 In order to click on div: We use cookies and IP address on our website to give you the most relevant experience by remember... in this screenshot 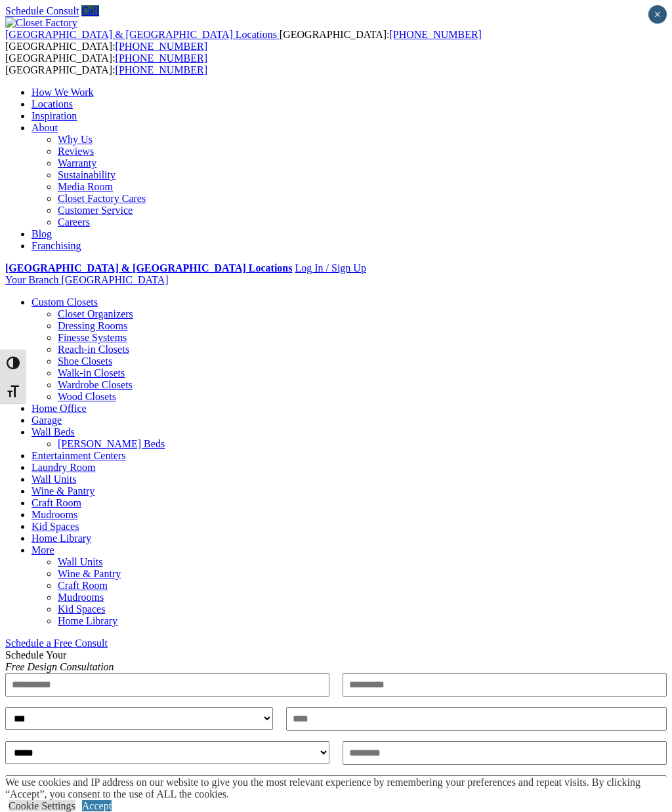, I will do `click(339, 789)`.